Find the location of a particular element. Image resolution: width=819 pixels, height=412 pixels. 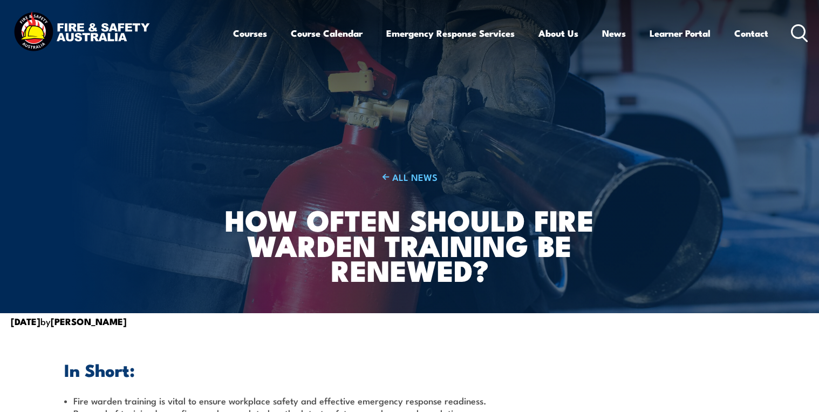

a: Course Calendar is located at coordinates (326, 33).